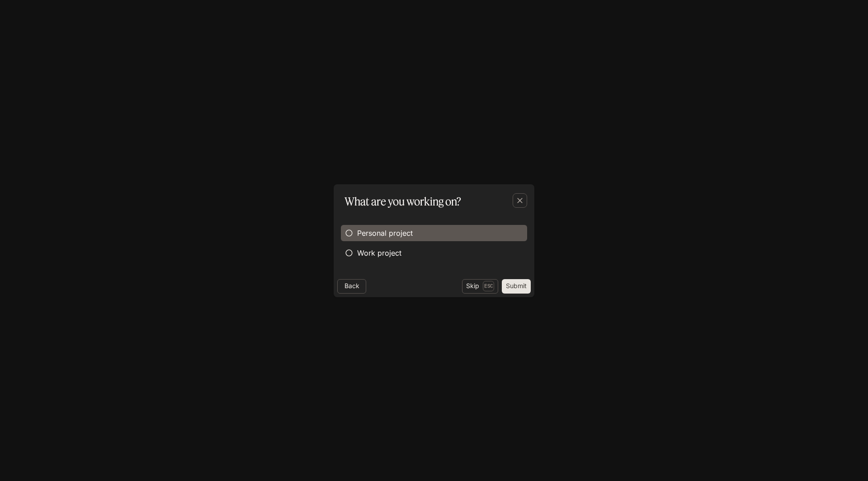 This screenshot has width=868, height=481. Describe the element at coordinates (351, 286) in the screenshot. I see `button: Back` at that location.